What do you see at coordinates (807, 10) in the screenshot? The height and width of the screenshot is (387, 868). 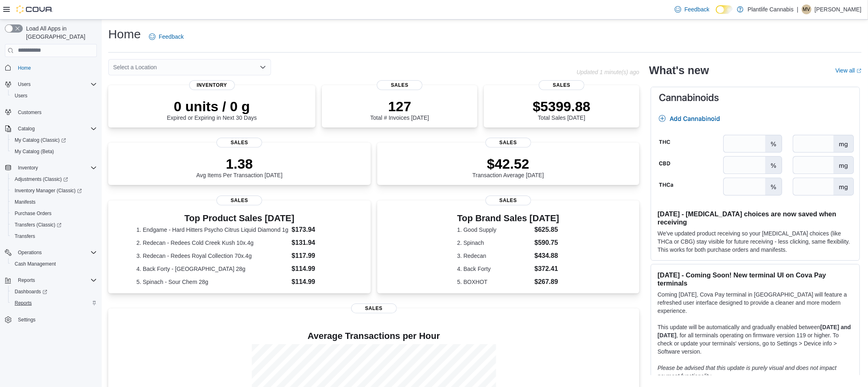 I see `span: MV` at bounding box center [807, 10].